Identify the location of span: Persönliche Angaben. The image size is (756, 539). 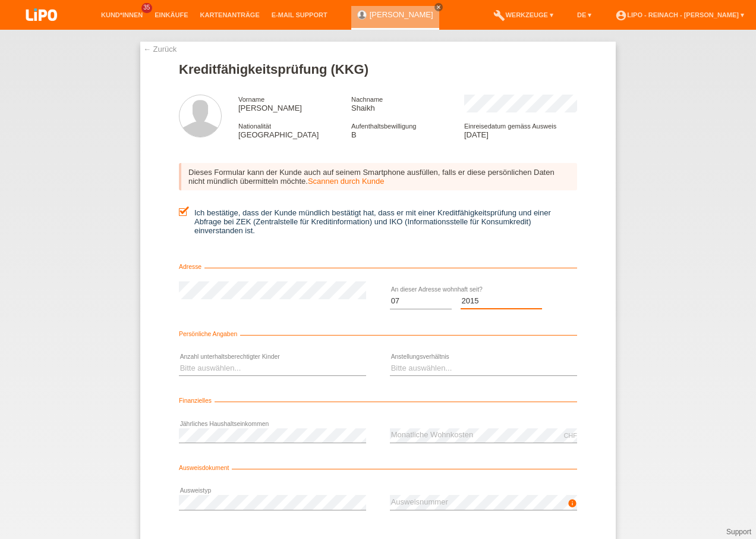
(210, 334).